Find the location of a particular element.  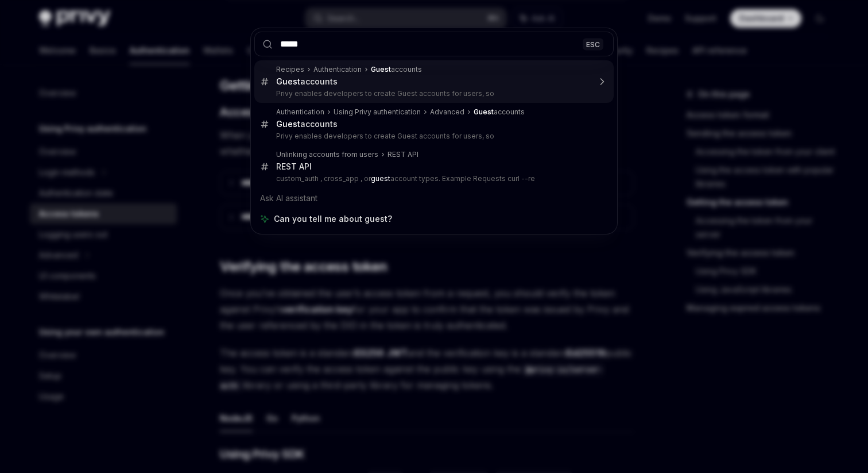

div: Using Privy authentication is located at coordinates (377, 112).